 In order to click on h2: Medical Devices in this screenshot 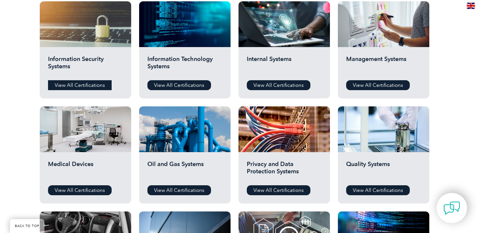, I will do `click(85, 170)`.